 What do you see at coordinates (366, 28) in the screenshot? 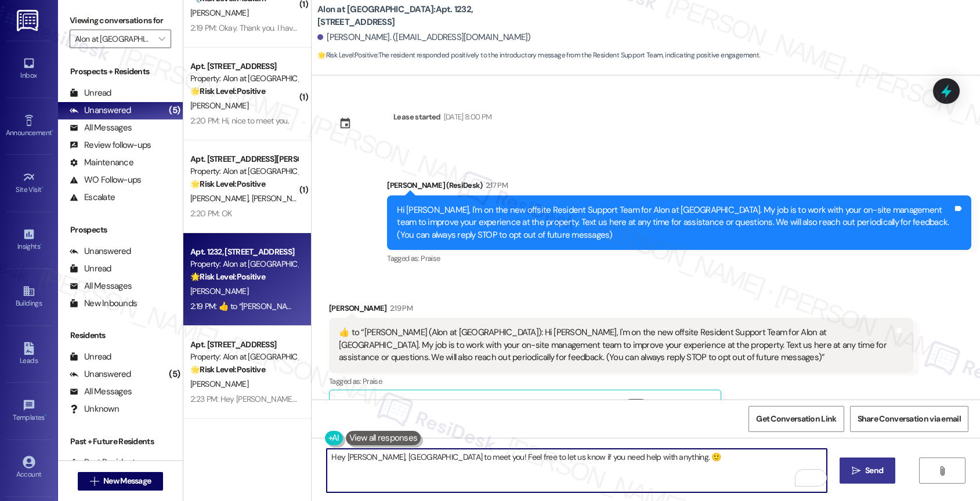
I see `div: 2:19 PM: Okay. Thank you. I have been waiting for a replacement fan in our living room since we m...` at bounding box center [366, 28].